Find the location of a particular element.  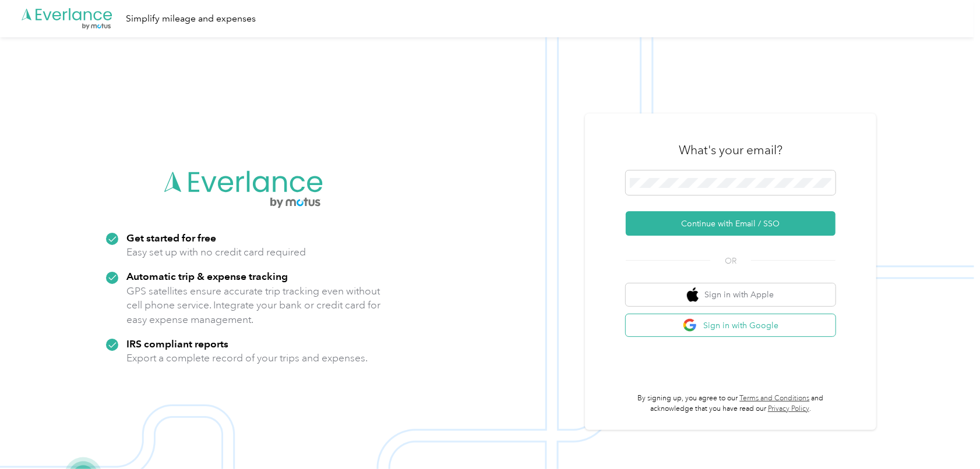

p: GPS satellites ensure accurate trip tracking even without cell phone service. Integrate your bank... is located at coordinates (254, 306).